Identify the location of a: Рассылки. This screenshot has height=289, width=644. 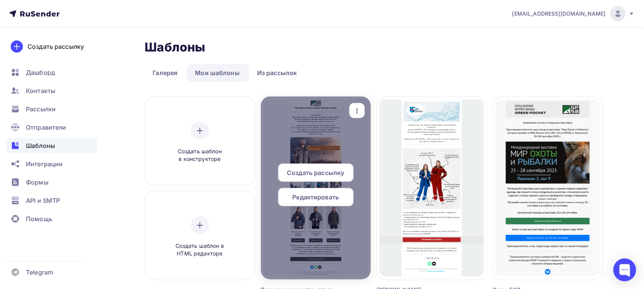
(51, 109).